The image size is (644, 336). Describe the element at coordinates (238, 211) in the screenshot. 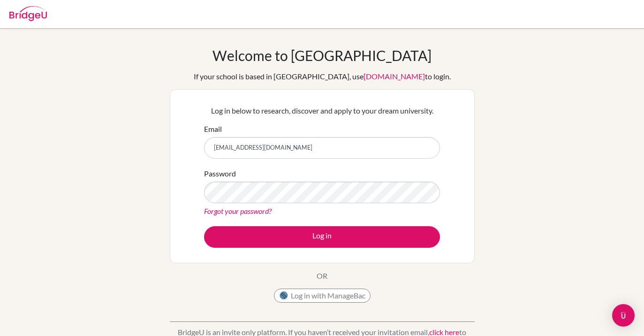

I see `a: Forgot your password?` at that location.